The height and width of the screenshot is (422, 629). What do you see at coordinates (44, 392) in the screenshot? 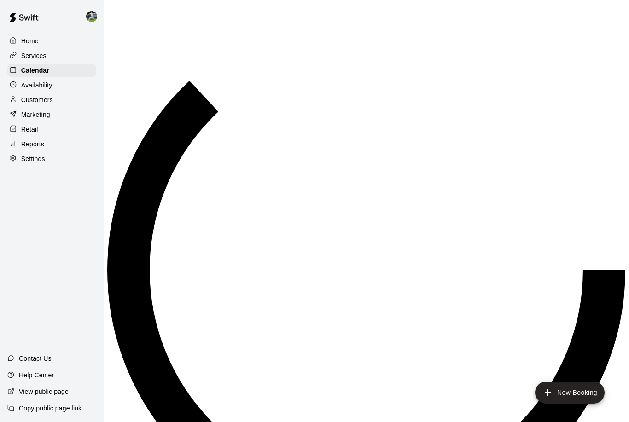
I see `p: View public page` at bounding box center [44, 392].